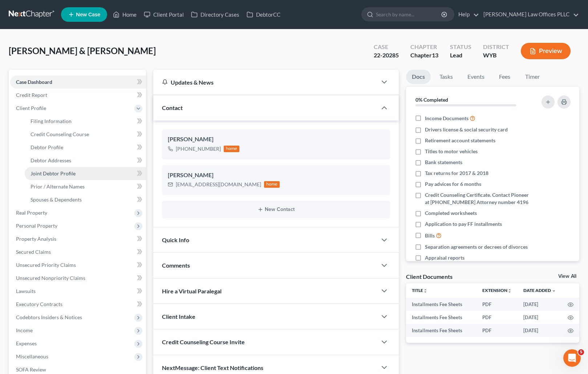  I want to click on a: Executory Contracts, so click(78, 304).